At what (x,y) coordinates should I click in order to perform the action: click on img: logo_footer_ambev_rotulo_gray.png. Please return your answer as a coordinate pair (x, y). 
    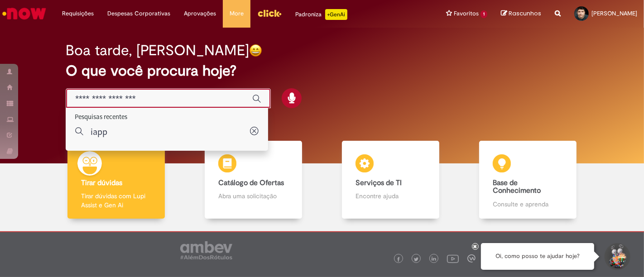
    Looking at the image, I should click on (206, 250).